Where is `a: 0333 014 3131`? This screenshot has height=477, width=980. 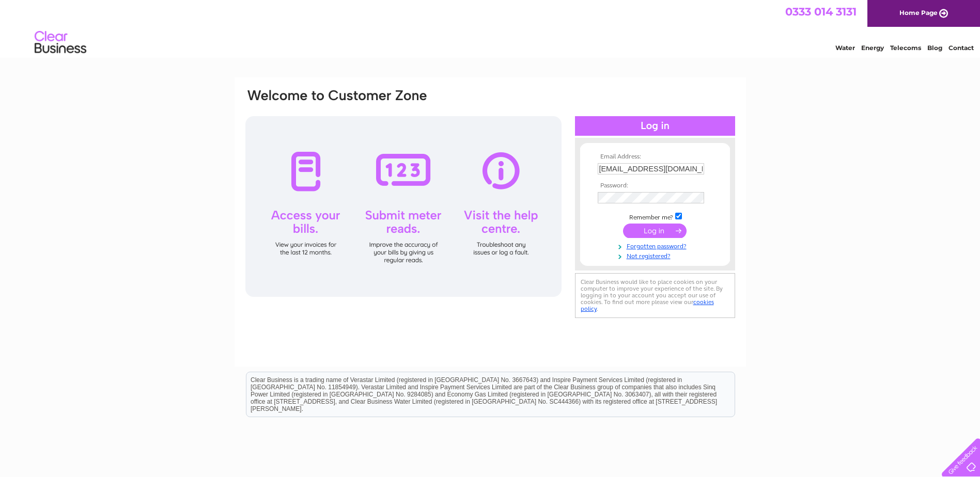
a: 0333 014 3131 is located at coordinates (821, 12).